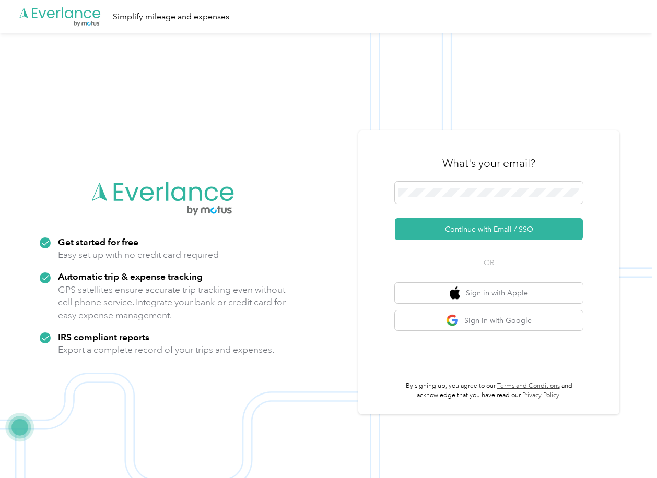 The width and height of the screenshot is (657, 478). Describe the element at coordinates (489, 293) in the screenshot. I see `button: apple logoSign in with Apple` at that location.